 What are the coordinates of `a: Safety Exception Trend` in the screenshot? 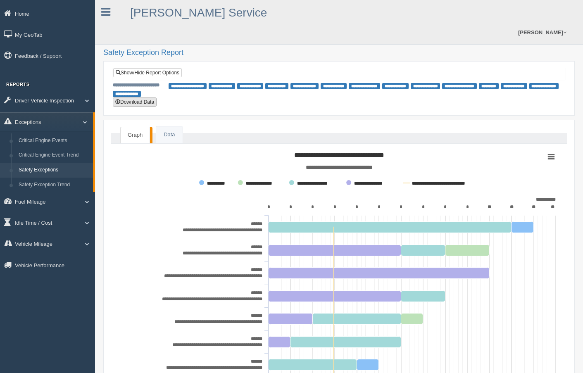 It's located at (54, 185).